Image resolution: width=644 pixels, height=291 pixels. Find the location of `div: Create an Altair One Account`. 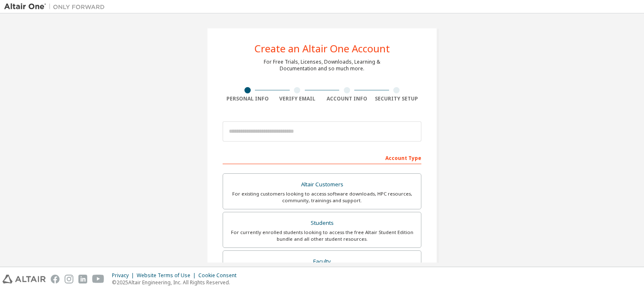

div: Create an Altair One Account is located at coordinates (322, 49).